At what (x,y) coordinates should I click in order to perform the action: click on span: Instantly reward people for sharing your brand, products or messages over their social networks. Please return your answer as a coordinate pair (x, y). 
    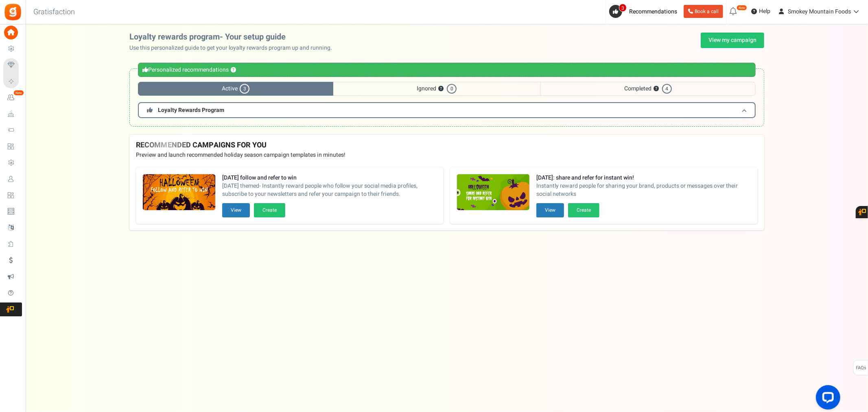
    Looking at the image, I should click on (644, 190).